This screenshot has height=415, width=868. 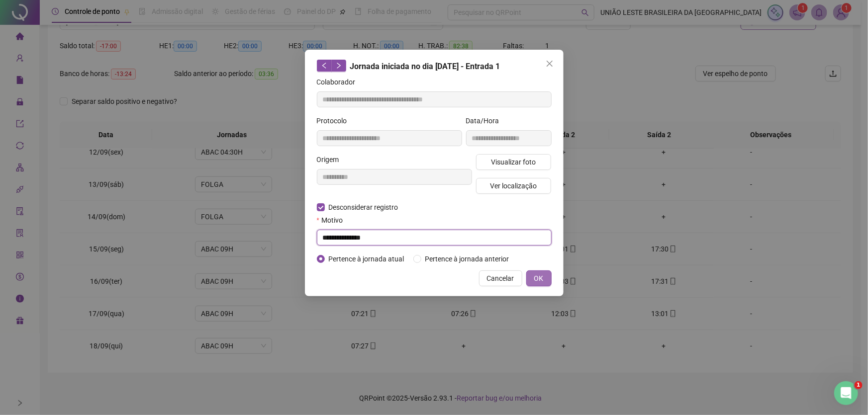 I want to click on span: Pertence à jornada atual, so click(x=367, y=259).